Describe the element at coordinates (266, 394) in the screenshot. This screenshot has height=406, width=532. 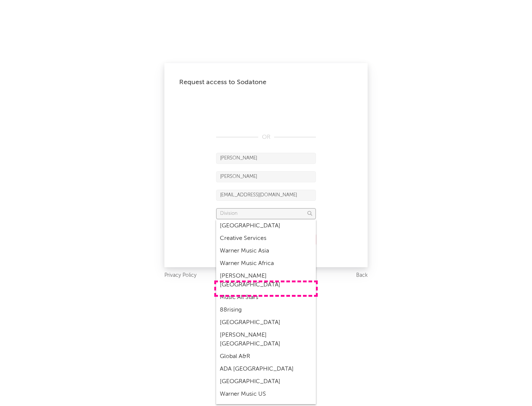
I see `div: Warner Music US` at that location.